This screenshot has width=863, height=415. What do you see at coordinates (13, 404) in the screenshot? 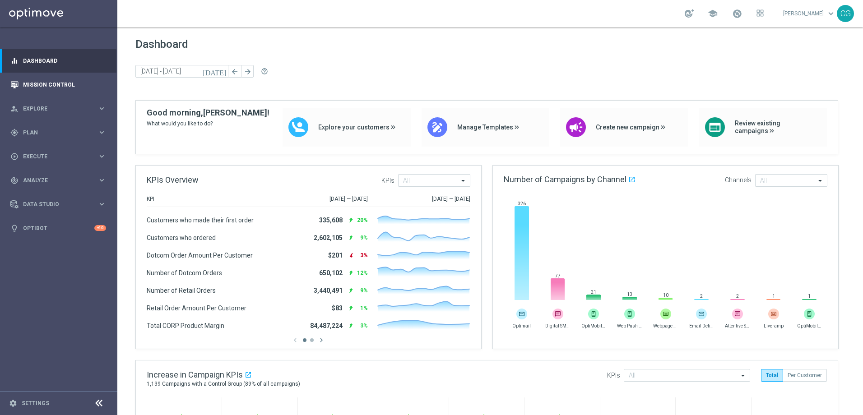
I see `i: settings` at bounding box center [13, 404].